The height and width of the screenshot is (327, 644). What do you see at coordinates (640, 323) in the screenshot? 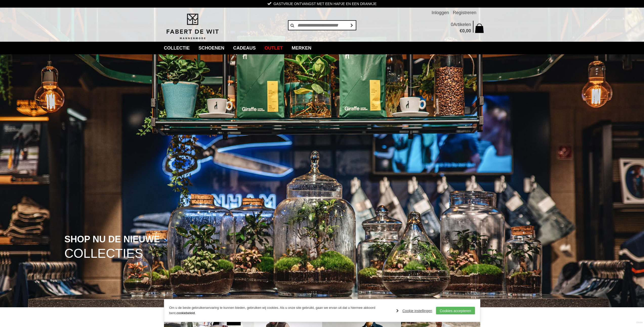
I see `a: Divide` at bounding box center [640, 323].